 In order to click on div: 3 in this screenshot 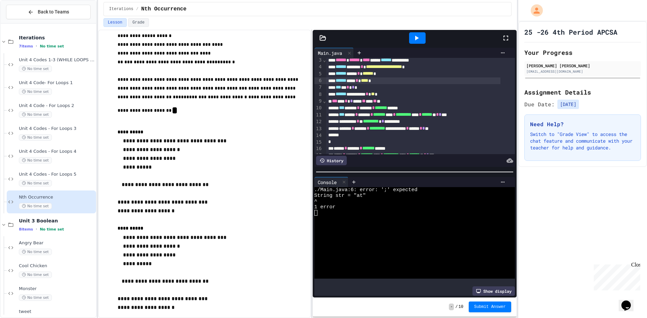, I will do `click(318, 60)`.